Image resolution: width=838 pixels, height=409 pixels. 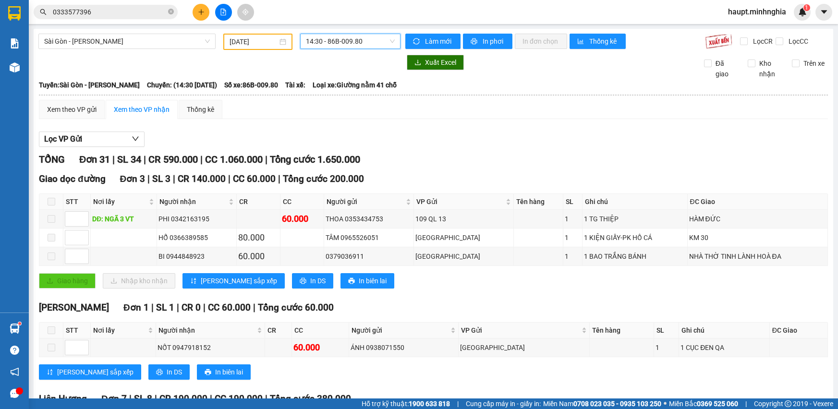 I want to click on span: Đơn 3, so click(x=132, y=179).